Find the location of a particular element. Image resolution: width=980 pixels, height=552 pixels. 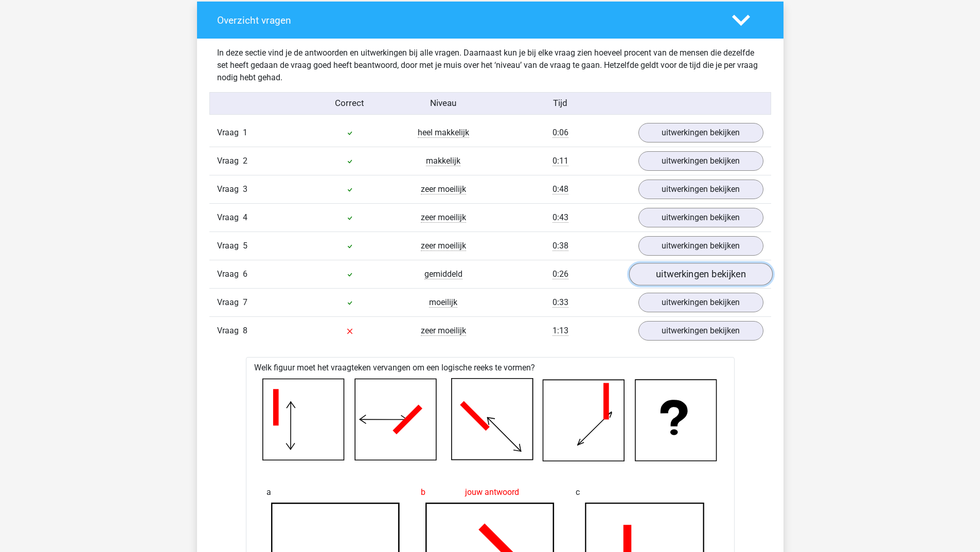

span: a is located at coordinates (269, 492).